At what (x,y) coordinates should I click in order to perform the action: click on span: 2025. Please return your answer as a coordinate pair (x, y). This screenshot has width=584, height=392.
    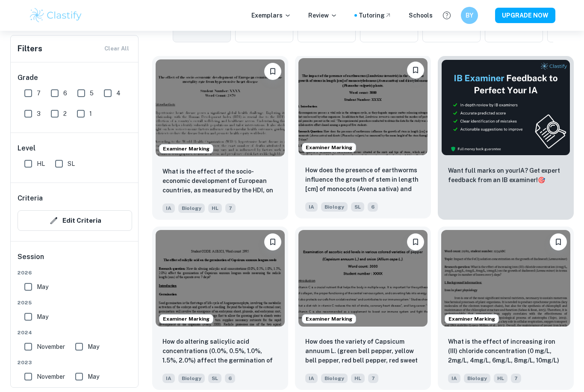
    Looking at the image, I should click on (75, 303).